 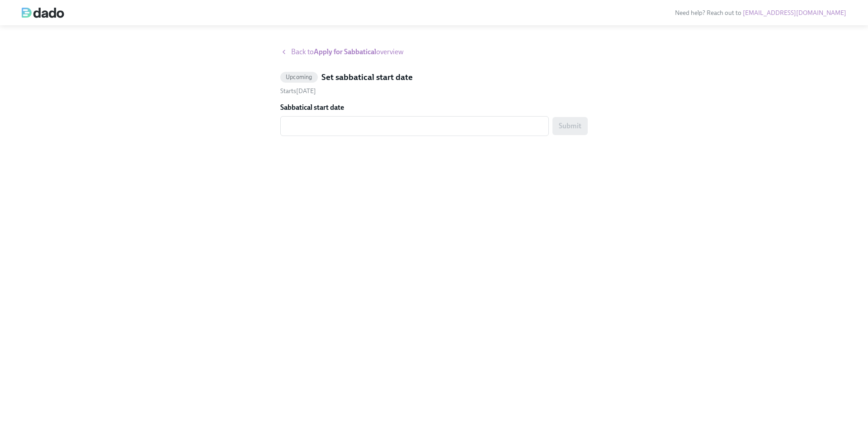 I want to click on a: dado, so click(x=43, y=13).